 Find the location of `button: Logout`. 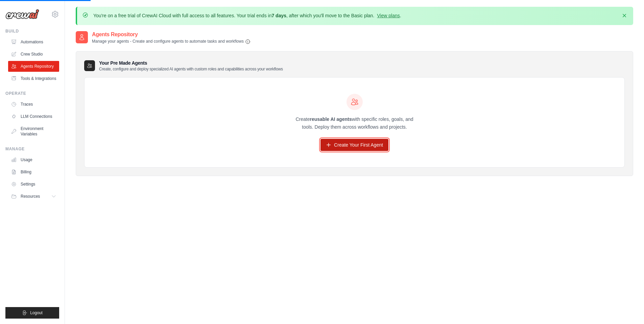

button: Logout is located at coordinates (32, 312).